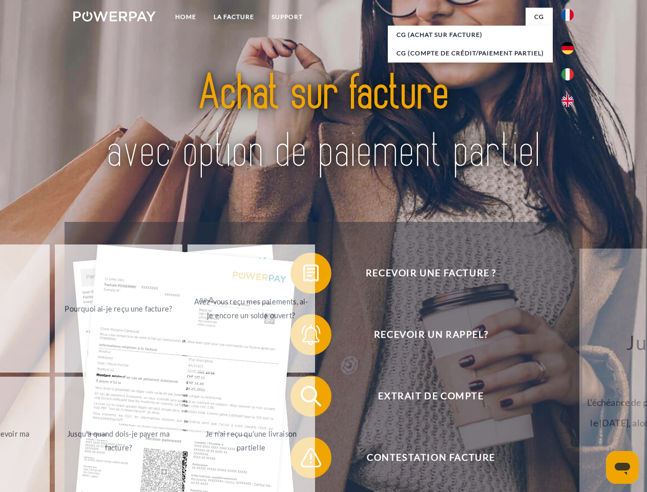 Image resolution: width=647 pixels, height=492 pixels. Describe the element at coordinates (424, 396) in the screenshot. I see `button: Extrait de compte` at that location.